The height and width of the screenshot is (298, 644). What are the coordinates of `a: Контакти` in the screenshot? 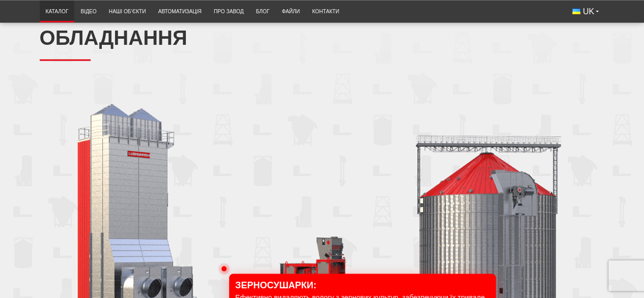 It's located at (325, 11).